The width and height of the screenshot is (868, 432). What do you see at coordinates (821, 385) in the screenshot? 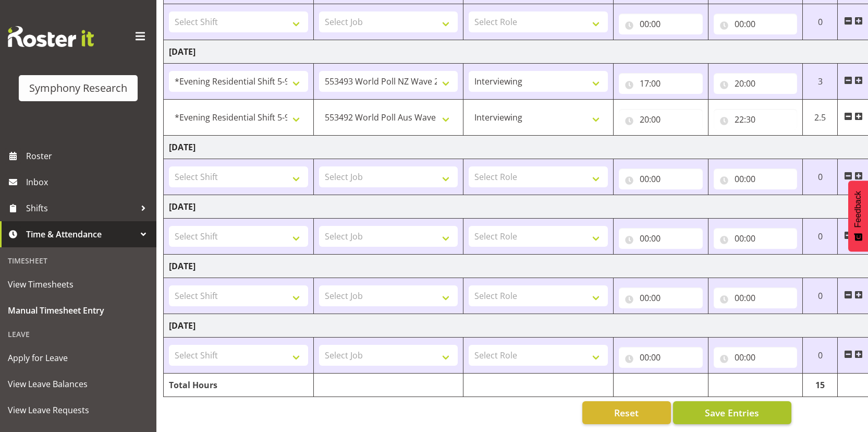
I see `td: 15` at bounding box center [821, 385].